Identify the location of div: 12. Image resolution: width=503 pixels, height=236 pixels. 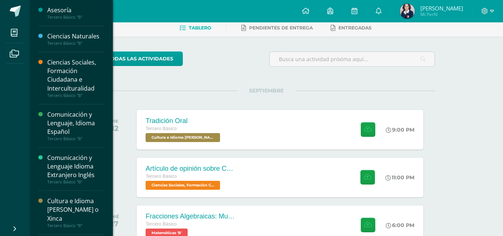
(115, 128).